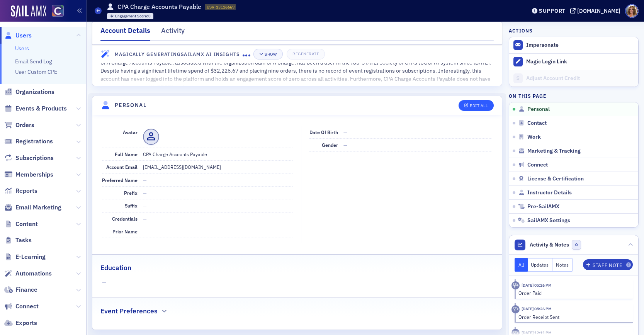 The width and height of the screenshot is (644, 335). What do you see at coordinates (41, 109) in the screenshot?
I see `span: Events & Products` at bounding box center [41, 109].